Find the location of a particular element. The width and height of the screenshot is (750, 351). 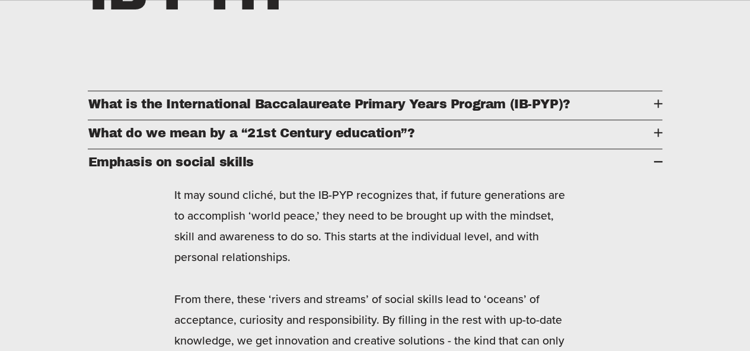

span: Emphasis on social skills is located at coordinates (370, 162).